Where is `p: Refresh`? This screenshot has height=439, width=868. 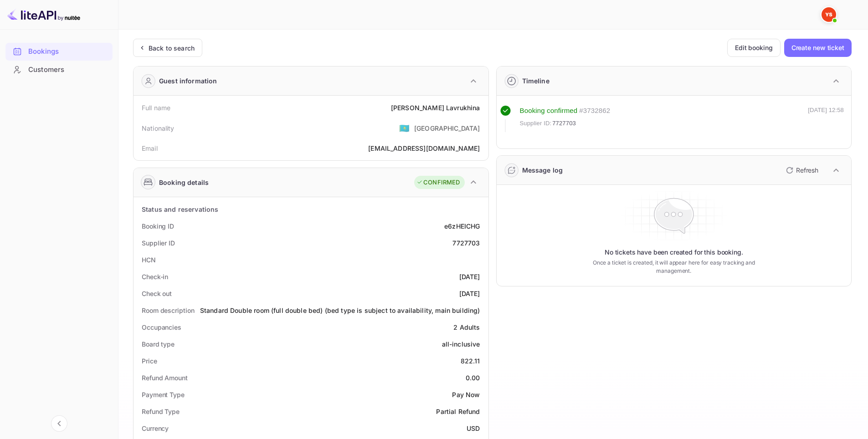
p: Refresh is located at coordinates (807, 170).